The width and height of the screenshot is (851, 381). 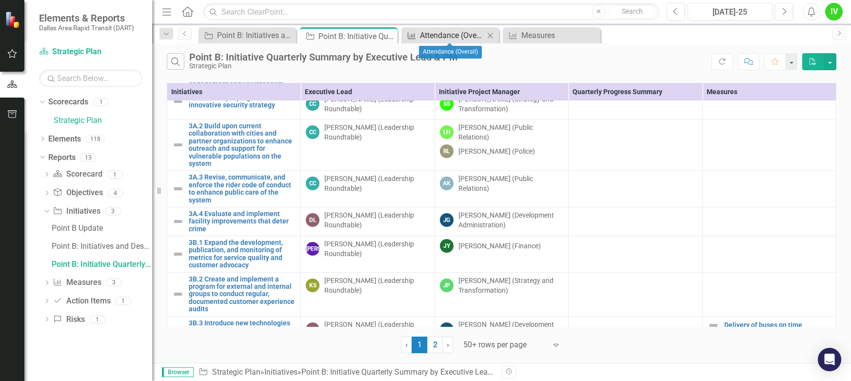 I want to click on div: JP, so click(x=447, y=285).